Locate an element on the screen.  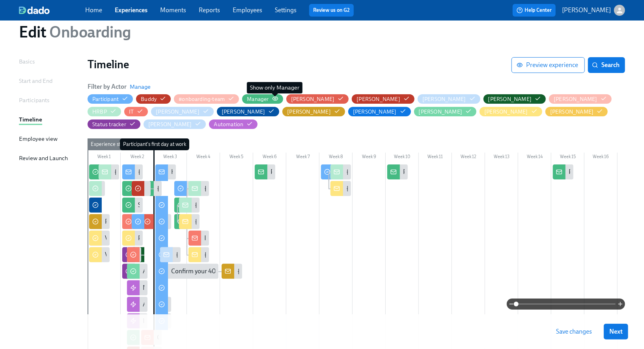
div: Hide IT is located at coordinates (132, 112).